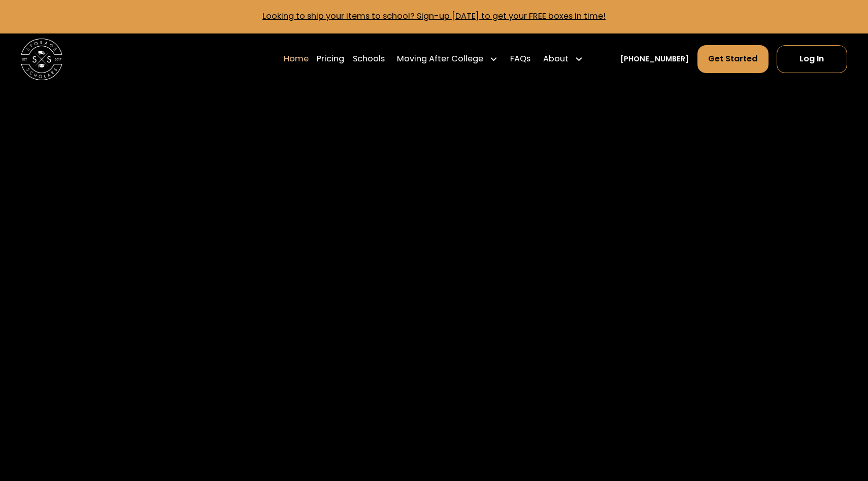  Describe the element at coordinates (369, 59) in the screenshot. I see `a: Schools` at that location.